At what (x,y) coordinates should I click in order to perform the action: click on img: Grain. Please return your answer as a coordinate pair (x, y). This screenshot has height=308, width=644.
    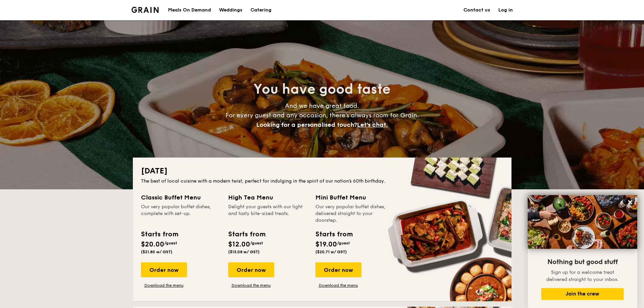
    Looking at the image, I should click on (145, 10).